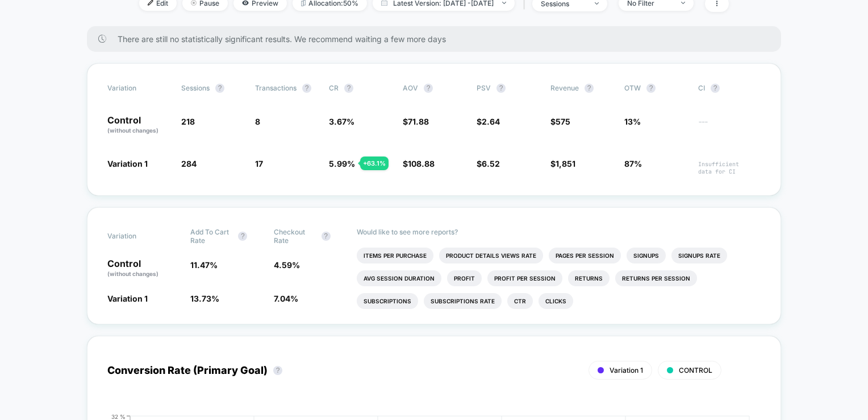  Describe the element at coordinates (399, 278) in the screenshot. I see `li: Avg Session Duration` at that location.